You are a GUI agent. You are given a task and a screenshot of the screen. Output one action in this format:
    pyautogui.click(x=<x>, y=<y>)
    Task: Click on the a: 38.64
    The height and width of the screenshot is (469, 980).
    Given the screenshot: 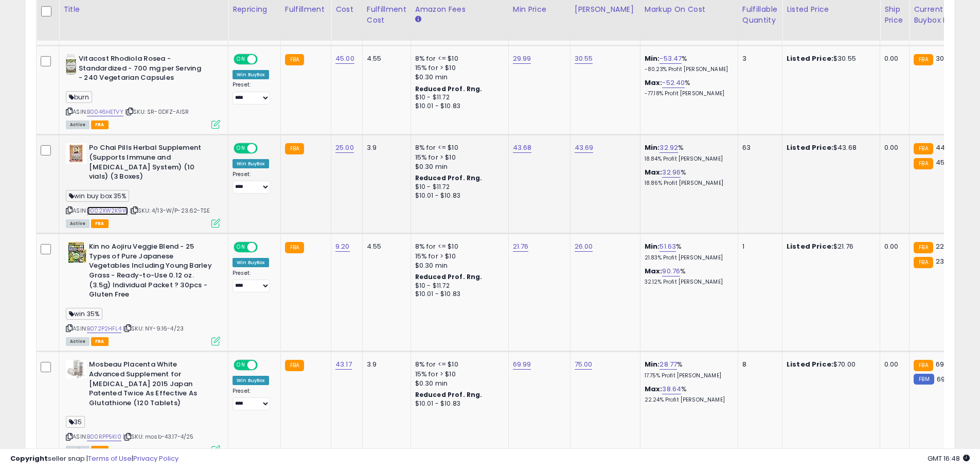 What is the action you would take?
    pyautogui.click(x=671, y=389)
    